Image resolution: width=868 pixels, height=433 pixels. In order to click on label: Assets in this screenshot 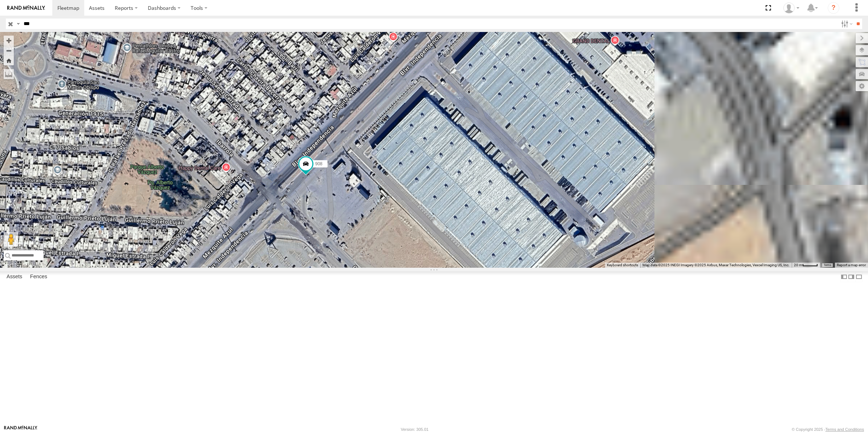, I will do `click(14, 277)`.